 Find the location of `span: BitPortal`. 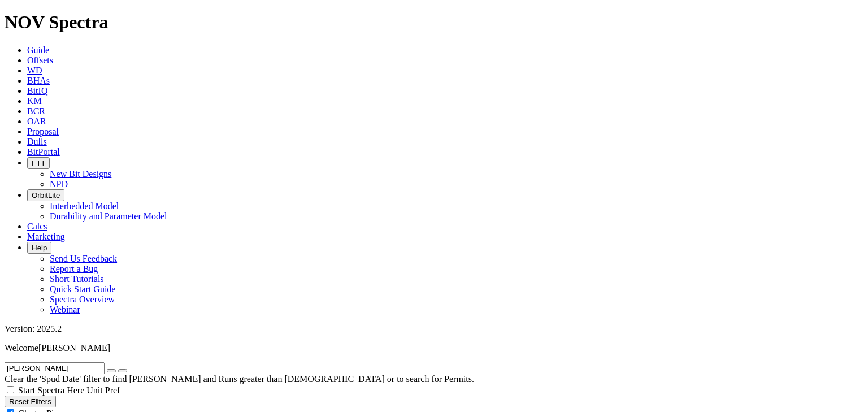

span: BitPortal is located at coordinates (44, 152).